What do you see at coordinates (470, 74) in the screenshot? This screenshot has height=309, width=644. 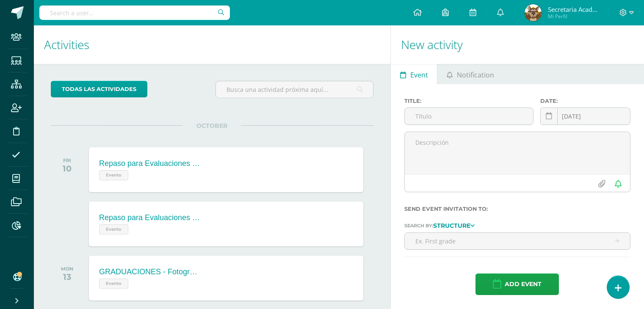 I see `a: Notification` at bounding box center [470, 74].